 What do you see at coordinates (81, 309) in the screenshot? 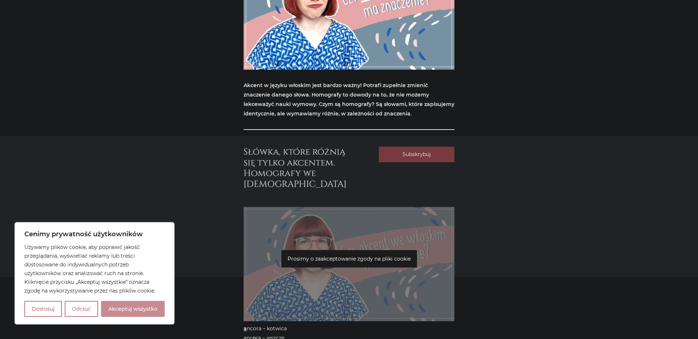
I see `button: Odrzuć` at bounding box center [81, 309].